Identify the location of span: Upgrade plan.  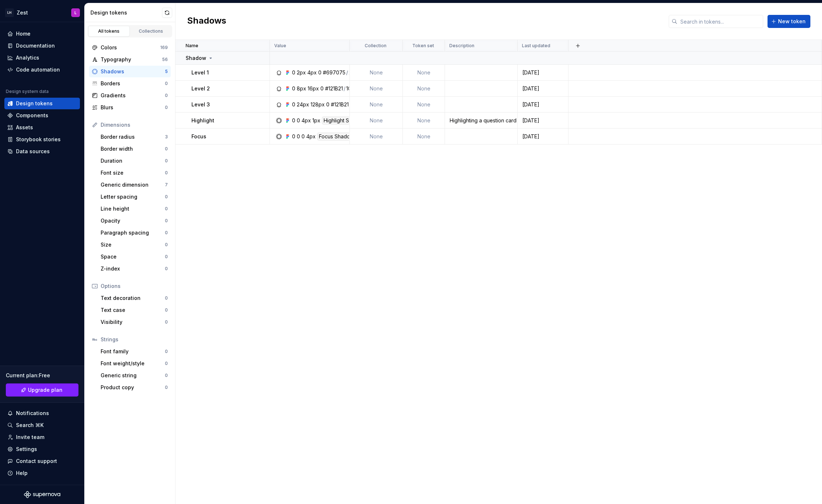
(45, 390).